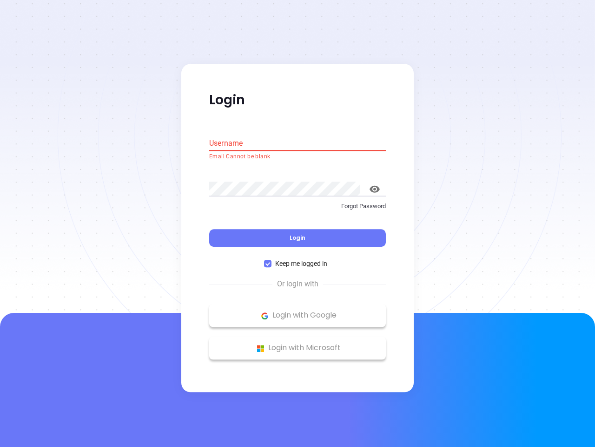 This screenshot has height=447, width=595. I want to click on button: Google Logo Login with Google, so click(298, 315).